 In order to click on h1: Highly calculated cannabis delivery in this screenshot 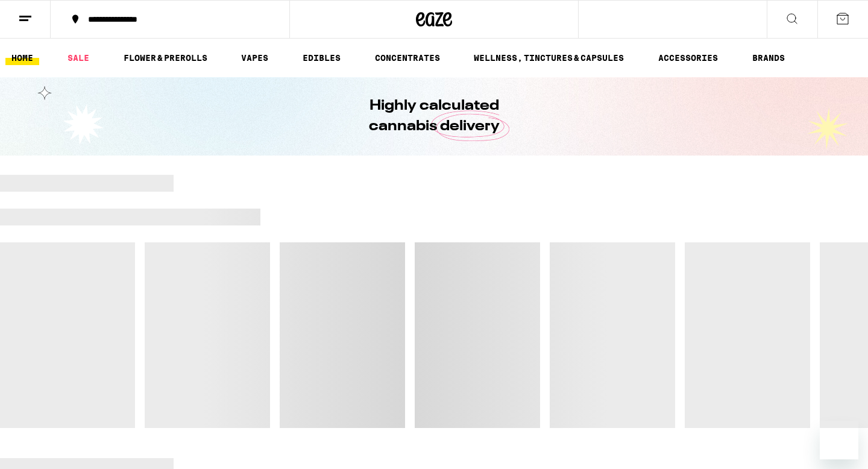, I will do `click(434, 116)`.